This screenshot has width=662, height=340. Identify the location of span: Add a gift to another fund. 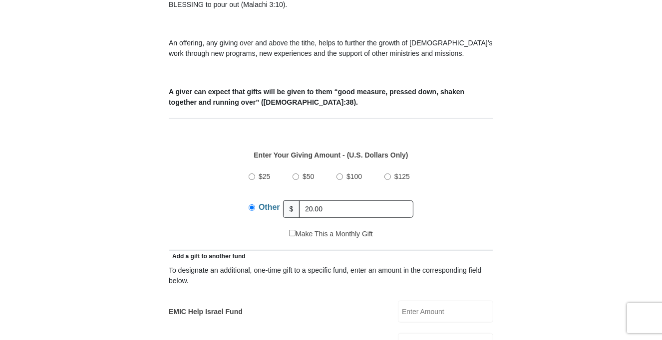
(207, 256).